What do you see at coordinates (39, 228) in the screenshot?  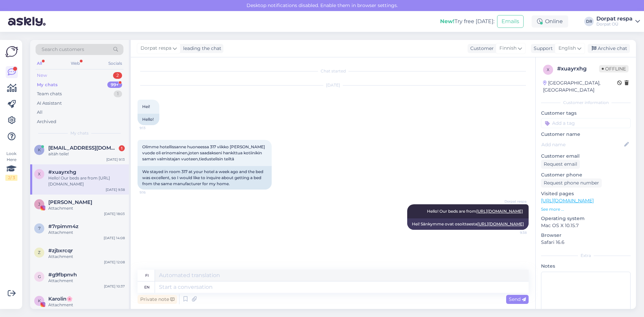 I see `span: 7` at bounding box center [39, 228].